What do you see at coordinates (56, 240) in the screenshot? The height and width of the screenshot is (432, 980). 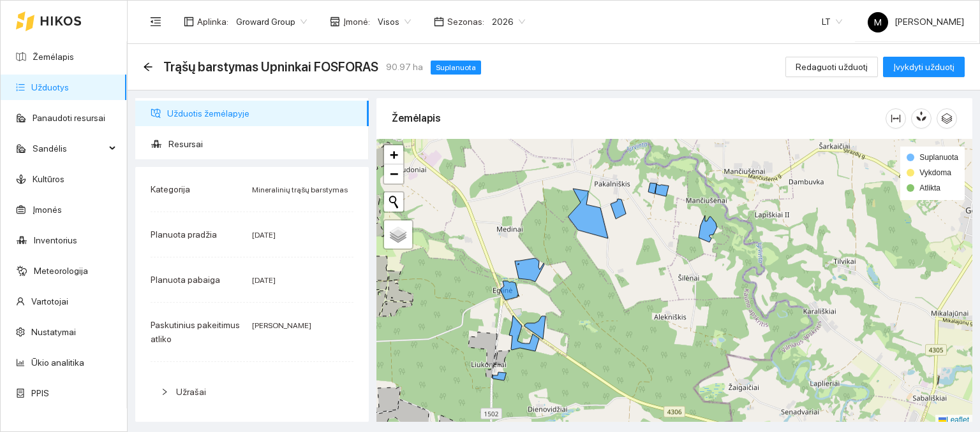 I see `a: Inventorius` at bounding box center [56, 240].